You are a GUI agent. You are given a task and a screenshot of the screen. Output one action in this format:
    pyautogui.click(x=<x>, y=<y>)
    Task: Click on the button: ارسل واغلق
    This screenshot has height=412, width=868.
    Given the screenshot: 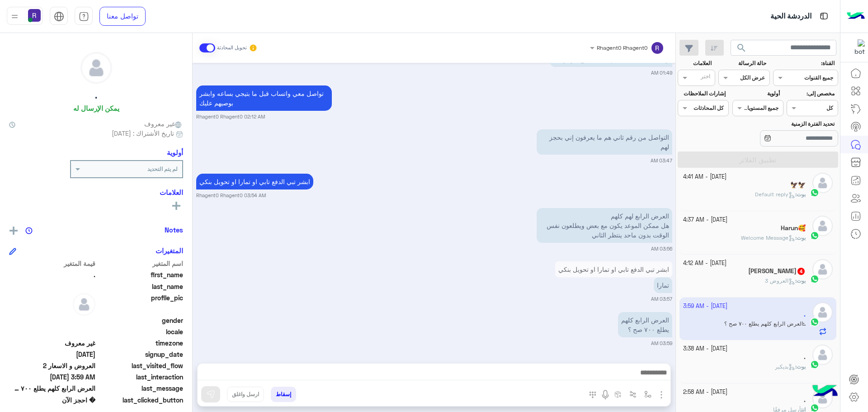 What is the action you would take?
    pyautogui.click(x=246, y=395)
    